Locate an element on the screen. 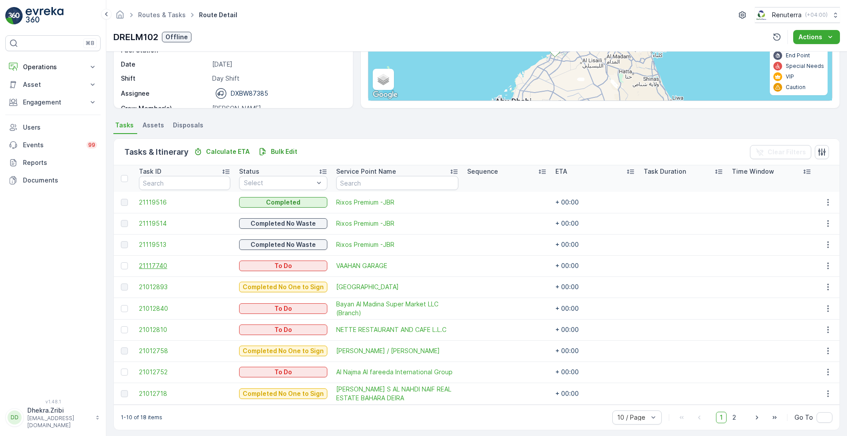 The width and height of the screenshot is (847, 436). a: SALEH AHMED S AL NAHDI NAIF REAL ESTATE BAHARA DEIRA is located at coordinates (397, 394).